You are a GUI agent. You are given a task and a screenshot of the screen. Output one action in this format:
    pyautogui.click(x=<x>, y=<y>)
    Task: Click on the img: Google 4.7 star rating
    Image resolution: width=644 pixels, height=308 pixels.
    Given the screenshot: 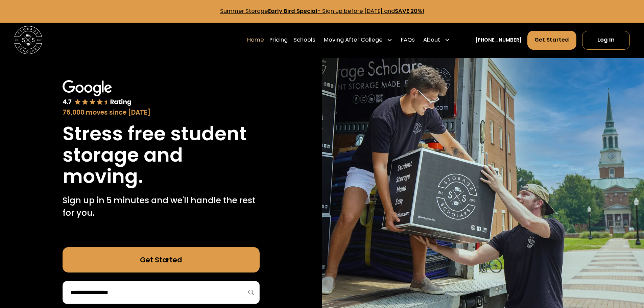 What is the action you would take?
    pyautogui.click(x=97, y=93)
    